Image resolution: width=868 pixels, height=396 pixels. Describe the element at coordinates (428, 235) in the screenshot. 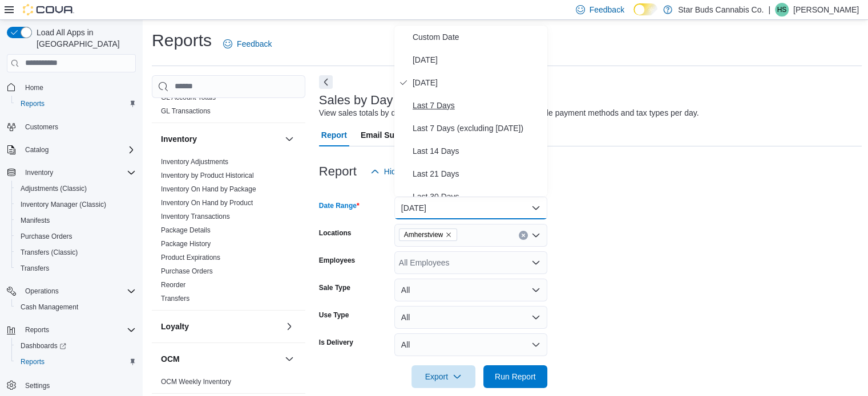

I see `span: Amherstview` at that location.